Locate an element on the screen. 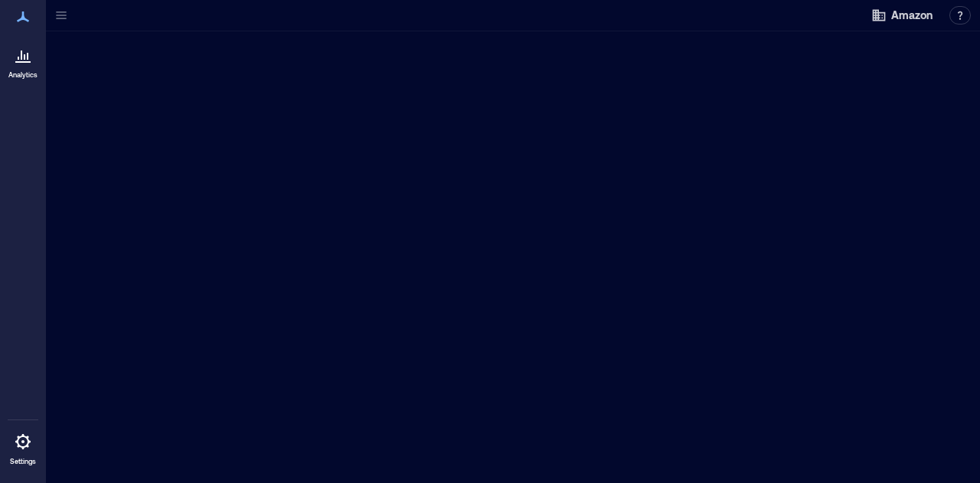 The width and height of the screenshot is (980, 483). a: Settings is located at coordinates (23, 447).